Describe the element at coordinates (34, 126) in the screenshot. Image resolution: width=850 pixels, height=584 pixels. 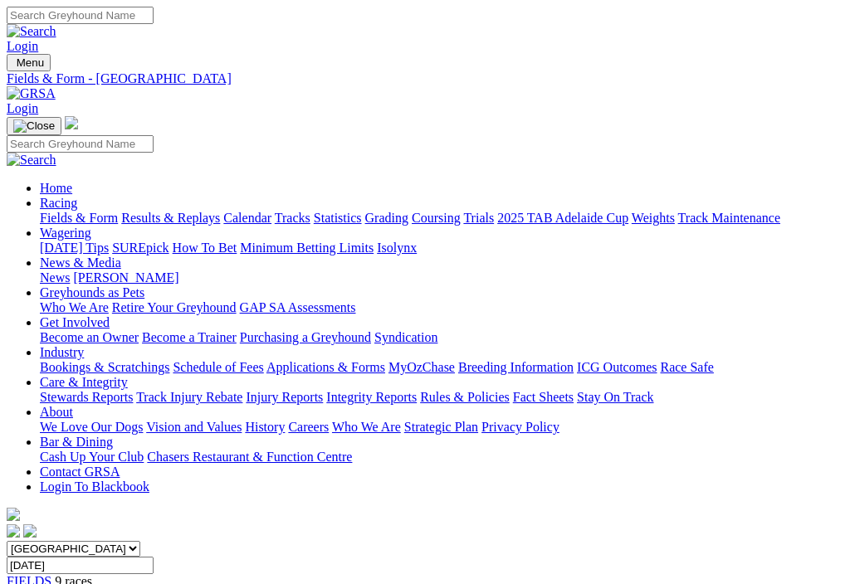
I see `img: Close` at that location.